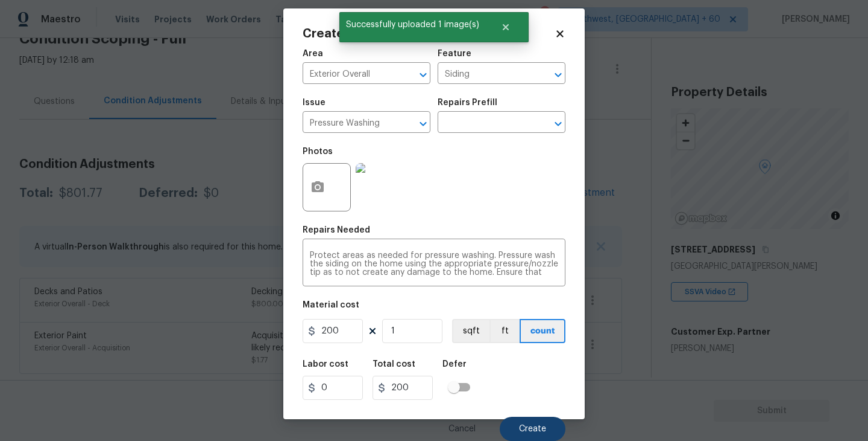 This screenshot has height=441, width=868. What do you see at coordinates (461, 429) in the screenshot?
I see `span: Cancel` at bounding box center [461, 429].